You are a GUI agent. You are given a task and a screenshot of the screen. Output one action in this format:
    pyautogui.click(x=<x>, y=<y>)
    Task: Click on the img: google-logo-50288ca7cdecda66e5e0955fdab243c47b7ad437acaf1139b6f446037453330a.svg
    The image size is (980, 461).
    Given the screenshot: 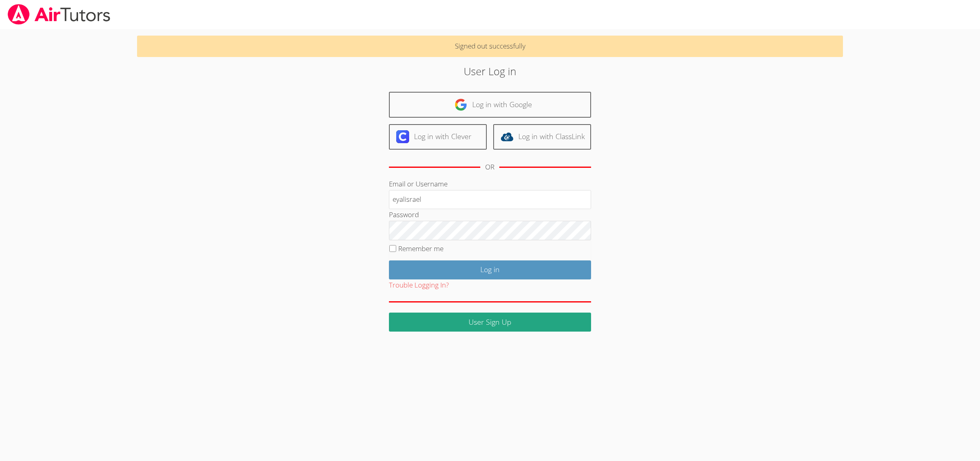 What is the action you would take?
    pyautogui.click(x=461, y=105)
    